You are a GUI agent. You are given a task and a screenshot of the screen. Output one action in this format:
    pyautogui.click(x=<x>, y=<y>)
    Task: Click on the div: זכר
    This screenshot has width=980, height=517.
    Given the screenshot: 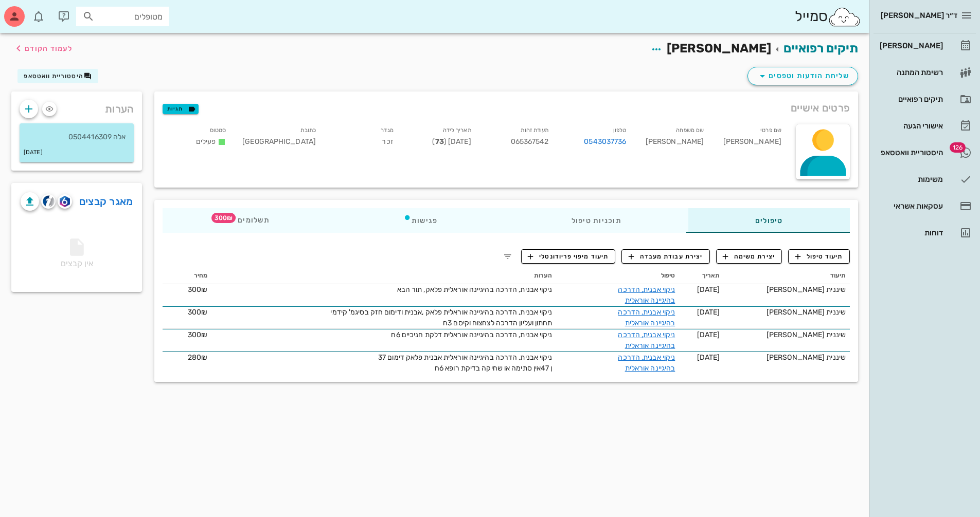 What is the action you would take?
    pyautogui.click(x=363, y=138)
    